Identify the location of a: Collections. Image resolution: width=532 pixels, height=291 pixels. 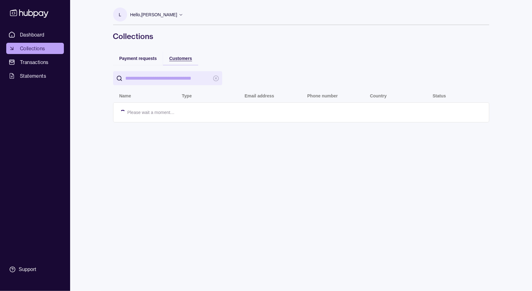
(35, 48).